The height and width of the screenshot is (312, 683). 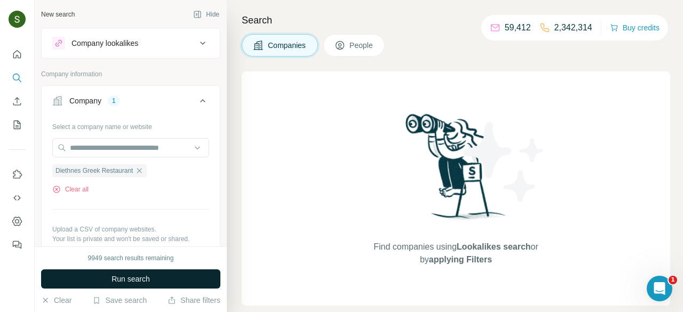 I want to click on div: Select a company name or website, so click(x=131, y=125).